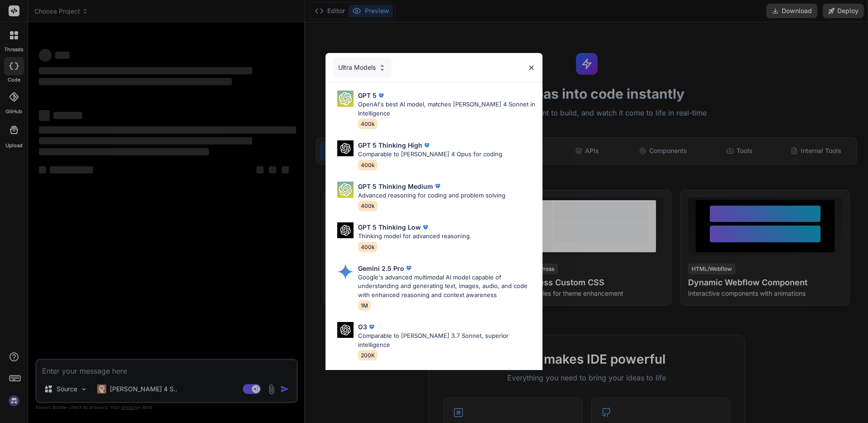 The image size is (868, 423). Describe the element at coordinates (389, 227) in the screenshot. I see `p: GPT 5 Thinking Low` at that location.